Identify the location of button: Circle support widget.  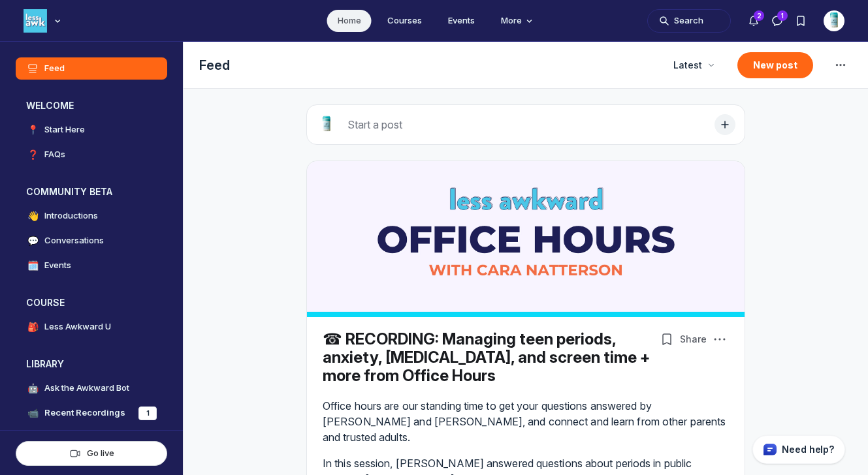
(799, 450).